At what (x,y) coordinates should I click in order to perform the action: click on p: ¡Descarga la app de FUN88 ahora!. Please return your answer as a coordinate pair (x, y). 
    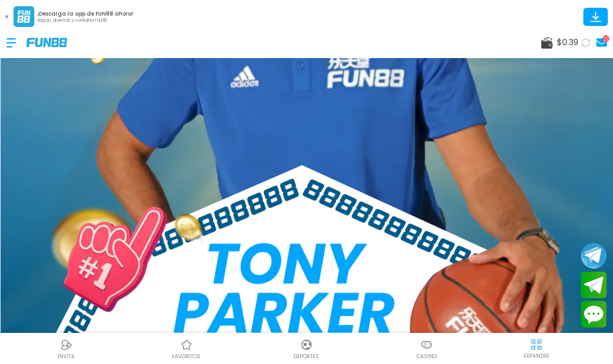
    Looking at the image, I should click on (86, 13).